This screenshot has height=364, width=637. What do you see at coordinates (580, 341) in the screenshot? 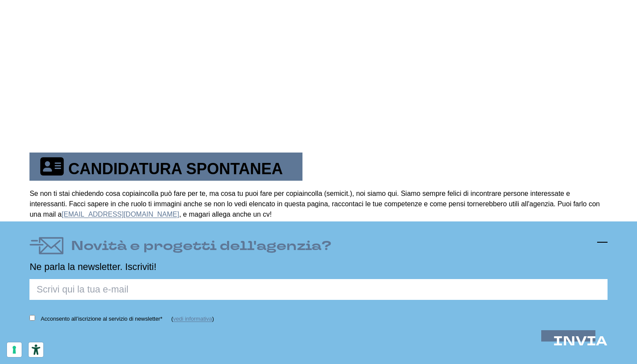
I see `button: INVIA` at bounding box center [580, 341].